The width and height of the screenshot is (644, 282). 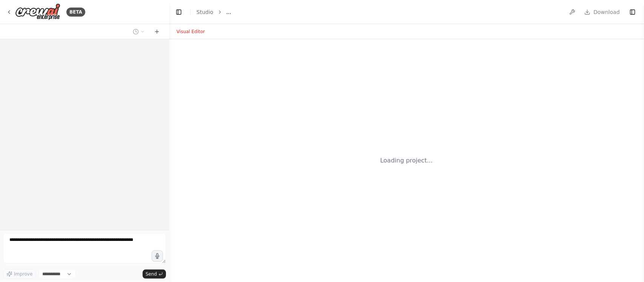 What do you see at coordinates (214, 12) in the screenshot?
I see `nav: breadcrumb` at bounding box center [214, 12].